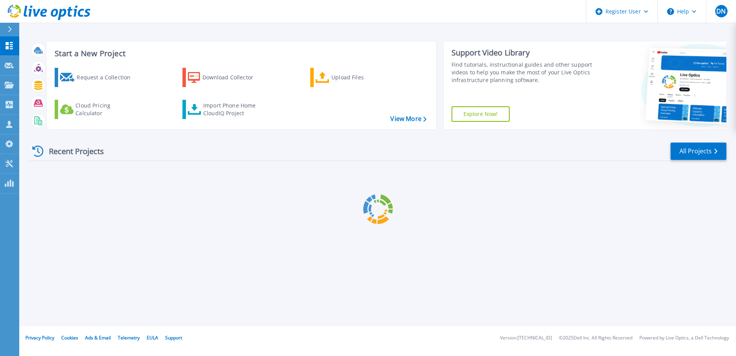  What do you see at coordinates (174, 337) in the screenshot?
I see `a: Support` at bounding box center [174, 337].